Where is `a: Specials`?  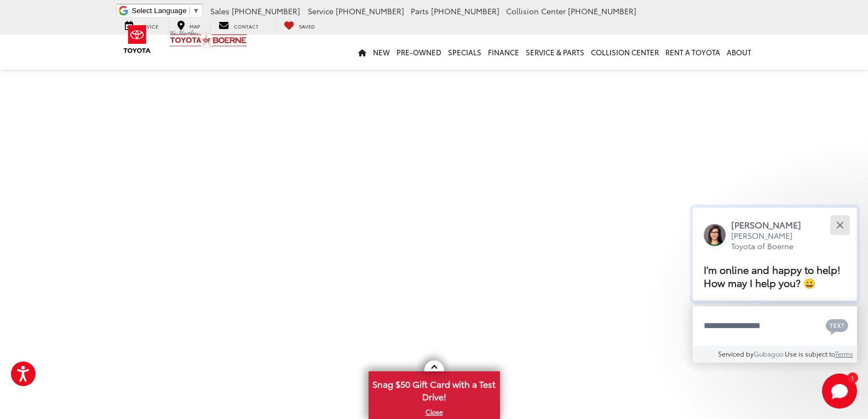 a: Specials is located at coordinates (465, 52).